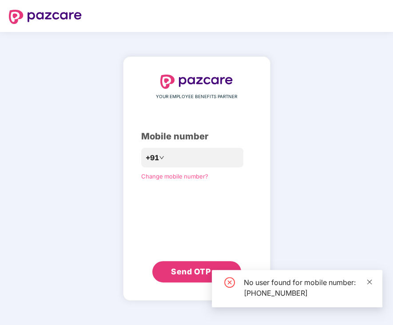 This screenshot has width=393, height=325. What do you see at coordinates (191, 271) in the screenshot?
I see `span: Send OTP` at bounding box center [191, 271].